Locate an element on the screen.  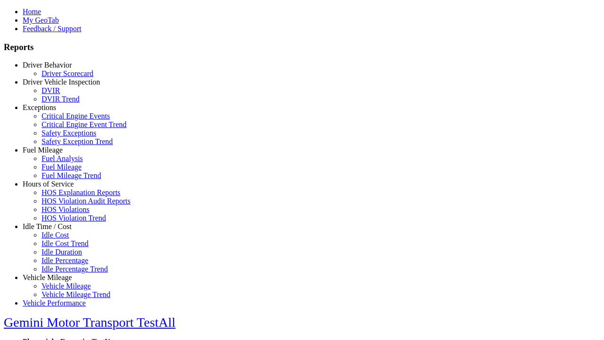
a: Critical Engine Event Trend is located at coordinates (84, 124).